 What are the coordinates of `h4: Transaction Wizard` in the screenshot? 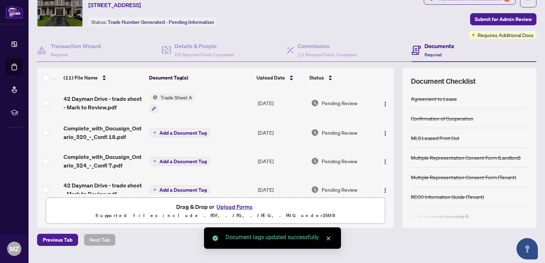 It's located at (76, 46).